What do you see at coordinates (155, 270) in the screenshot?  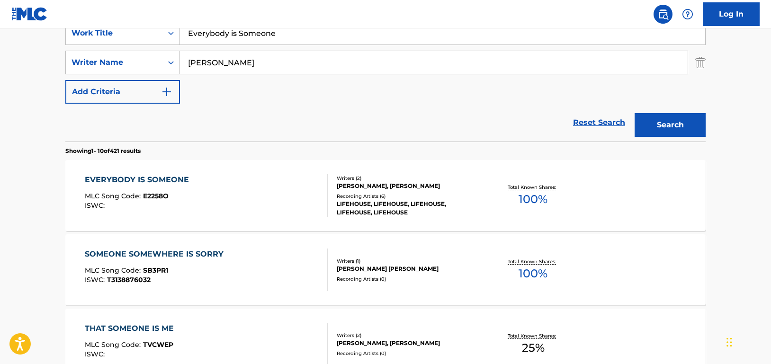 I see `span: SB3PR1` at bounding box center [155, 270].